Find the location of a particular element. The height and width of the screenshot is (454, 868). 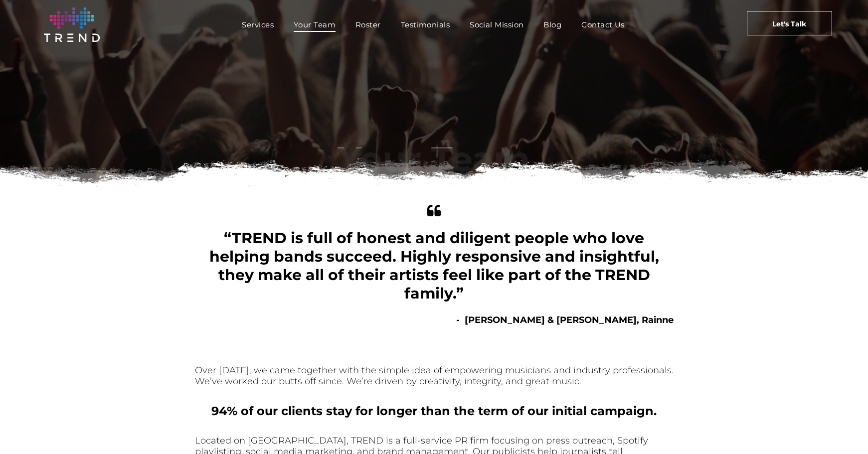

a: Your Team is located at coordinates (315, 25).